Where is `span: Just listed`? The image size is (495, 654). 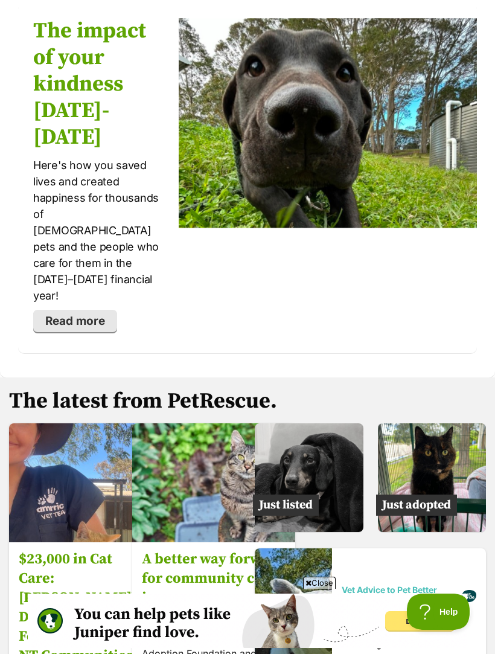
span: Just listed is located at coordinates (286, 505).